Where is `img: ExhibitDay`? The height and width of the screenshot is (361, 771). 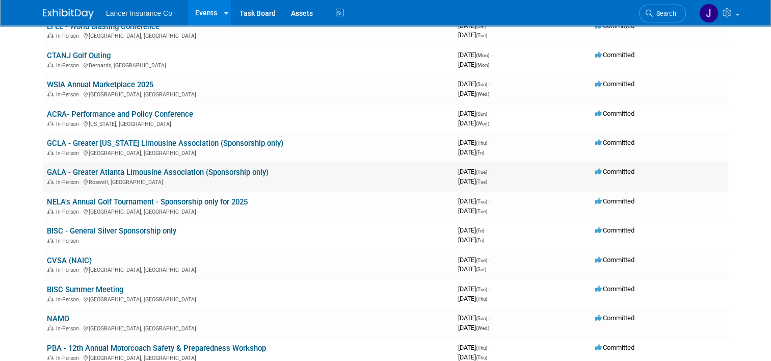
img: ExhibitDay is located at coordinates (68, 14).